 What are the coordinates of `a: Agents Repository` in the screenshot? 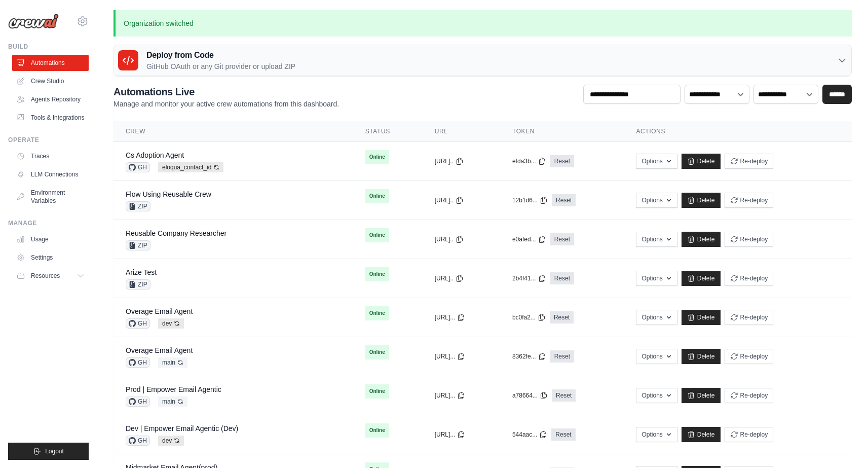 It's located at (50, 99).